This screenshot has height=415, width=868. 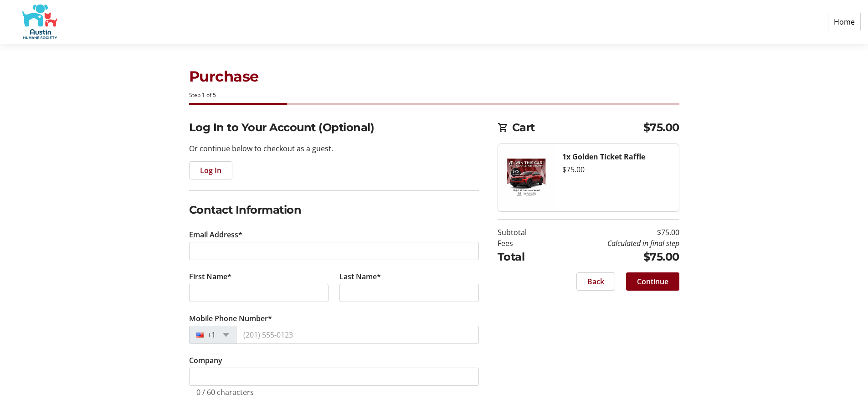 What do you see at coordinates (210, 277) in the screenshot?
I see `label: First Name*` at bounding box center [210, 277].